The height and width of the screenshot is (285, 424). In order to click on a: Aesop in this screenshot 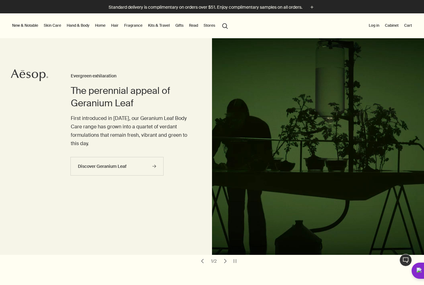, I will do `click(29, 76)`.